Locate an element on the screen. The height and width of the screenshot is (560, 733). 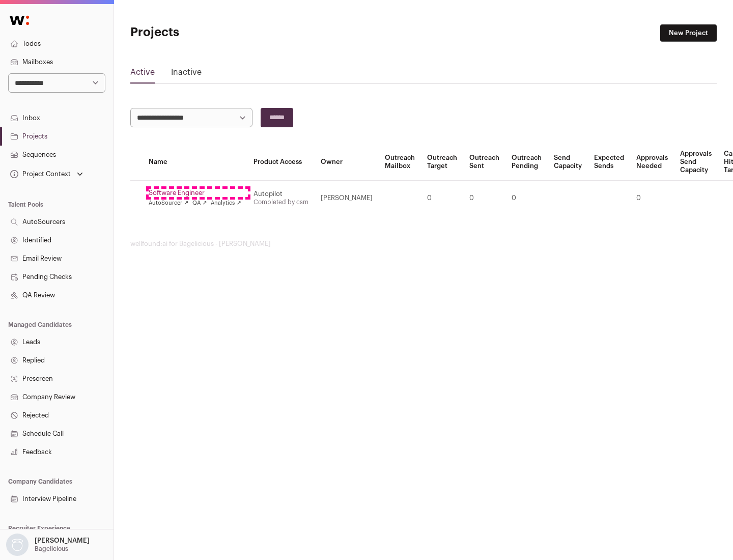
a: AutoSourcer ↗ is located at coordinates (169, 203).